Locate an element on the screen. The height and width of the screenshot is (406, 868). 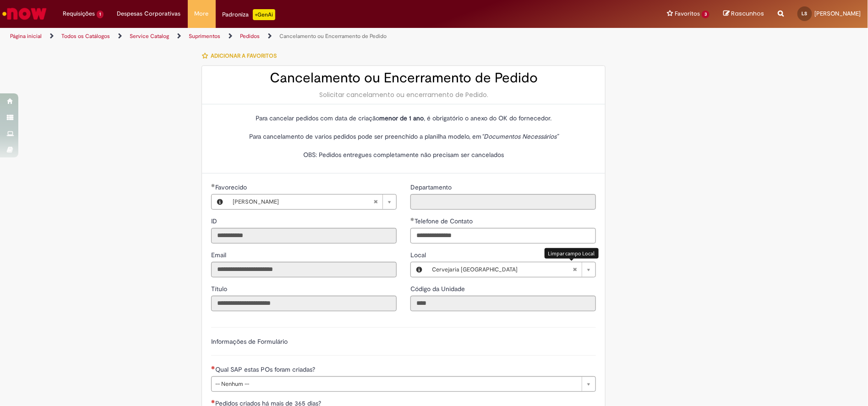
span: Qual SAP estas POs foram criadas? is located at coordinates (266, 369).